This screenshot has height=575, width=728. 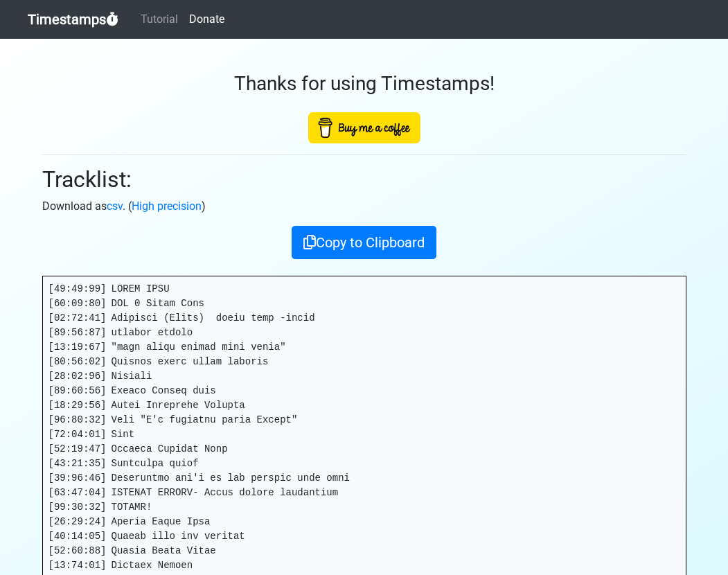 What do you see at coordinates (206, 20) in the screenshot?
I see `a: Donate` at bounding box center [206, 20].